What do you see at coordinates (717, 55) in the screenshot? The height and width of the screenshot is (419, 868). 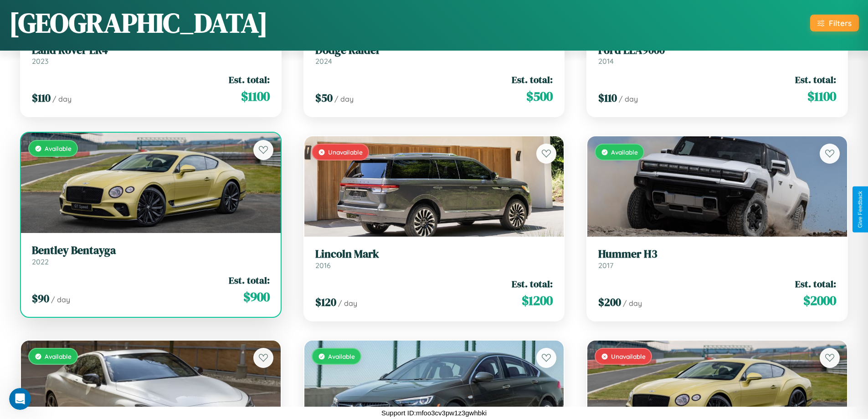 I see `a: Ford LLA90002014` at bounding box center [717, 55].